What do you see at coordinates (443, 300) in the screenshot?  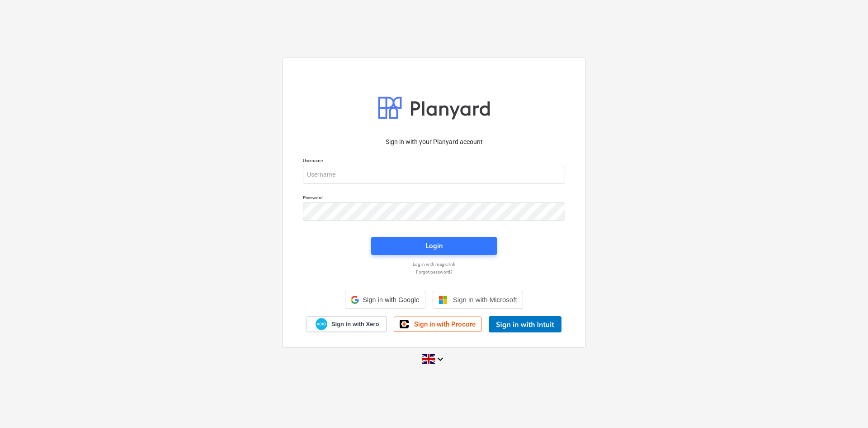 I see `img: Microsoft logo` at bounding box center [443, 300].